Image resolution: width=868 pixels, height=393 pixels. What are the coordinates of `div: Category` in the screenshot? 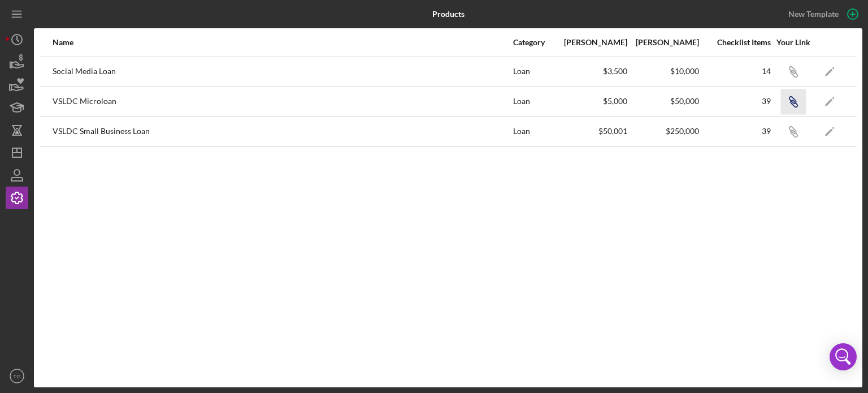 It's located at (534, 42).